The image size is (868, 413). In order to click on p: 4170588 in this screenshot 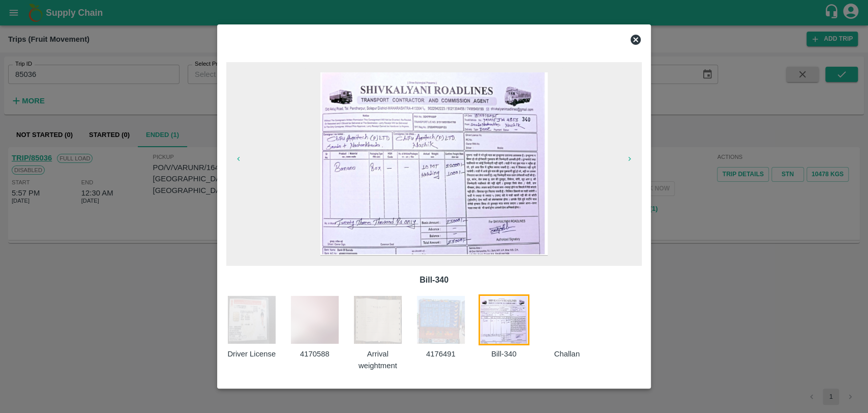, I will do `click(315, 354)`.